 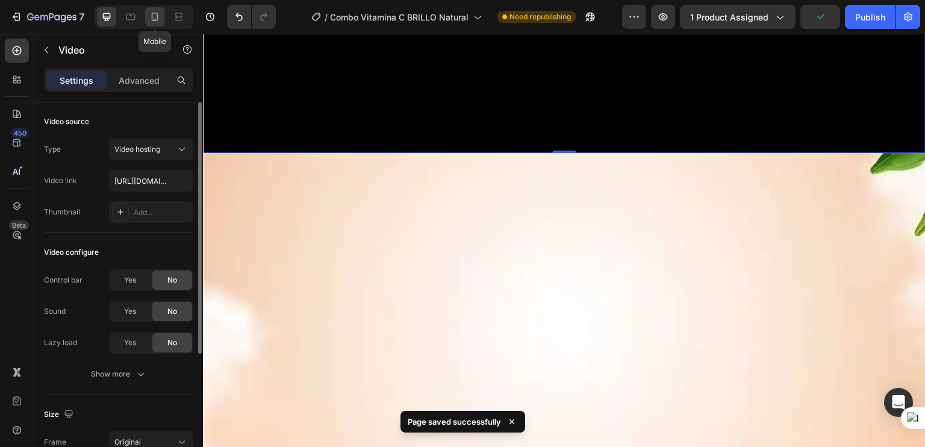 I want to click on span: 1 product assigned, so click(x=729, y=17).